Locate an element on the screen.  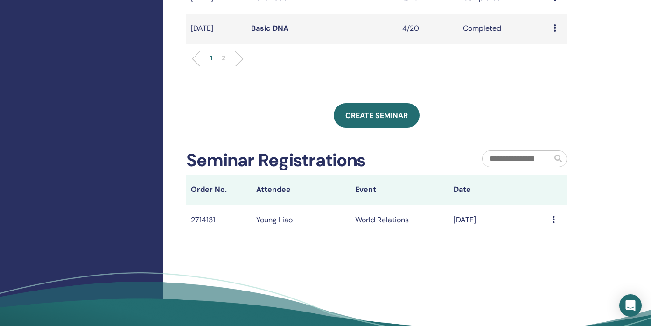
p: 2 is located at coordinates (224, 58).